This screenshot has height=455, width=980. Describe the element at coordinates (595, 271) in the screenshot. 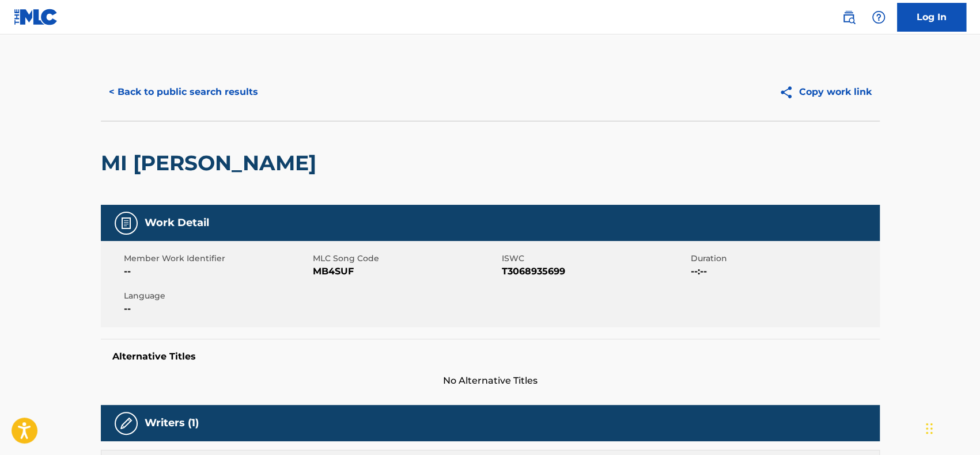

I see `span: T3068935699` at that location.